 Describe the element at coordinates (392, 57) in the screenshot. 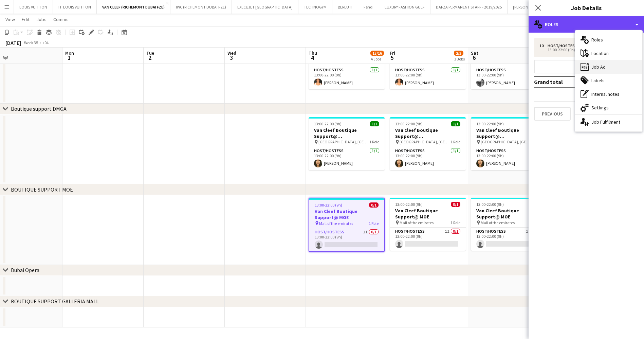

I see `span: 5` at that location.